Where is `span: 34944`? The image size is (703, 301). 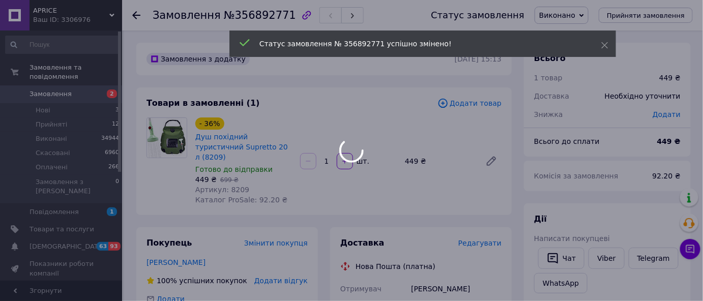
span: 34944 is located at coordinates (110, 139).